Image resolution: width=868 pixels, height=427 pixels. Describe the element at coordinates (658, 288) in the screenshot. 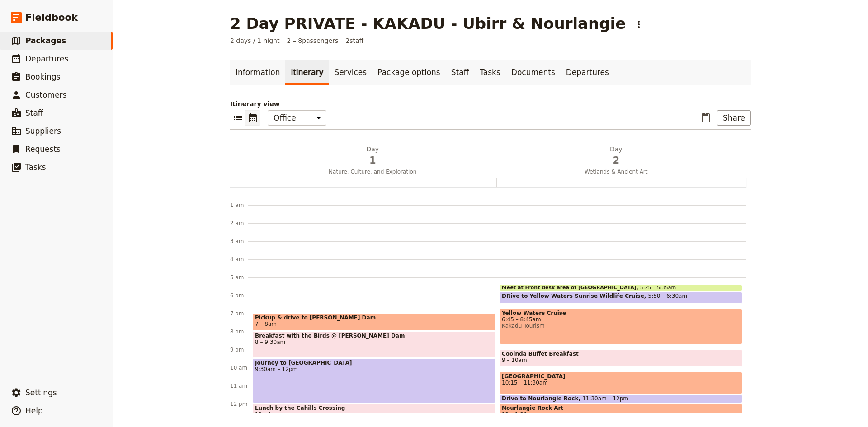

I see `span: 5:25 – 5:35am` at that location.